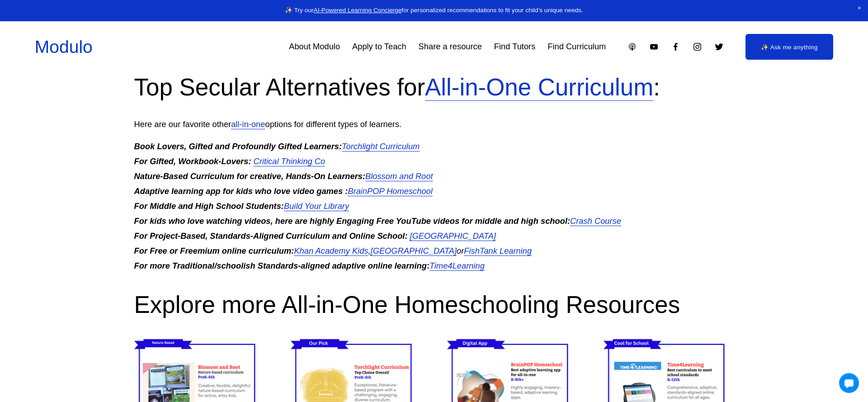  What do you see at coordinates (697, 47) in the screenshot?
I see `a: Instagram` at bounding box center [697, 47].